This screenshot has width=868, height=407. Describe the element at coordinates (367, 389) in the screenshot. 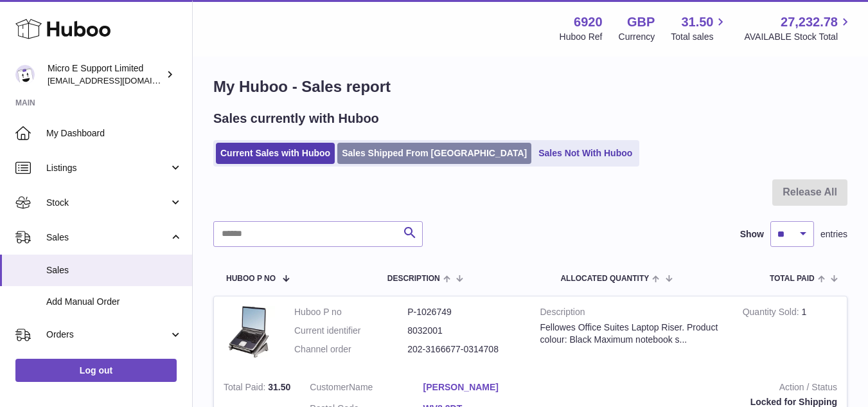

I see `dt: Name` at that location.